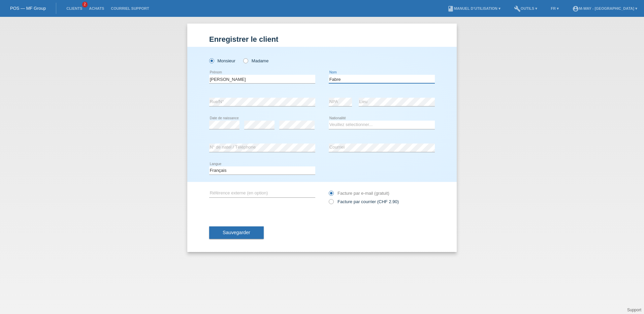 The width and height of the screenshot is (644, 314). Describe the element at coordinates (517, 9) in the screenshot. I see `i: build` at that location.